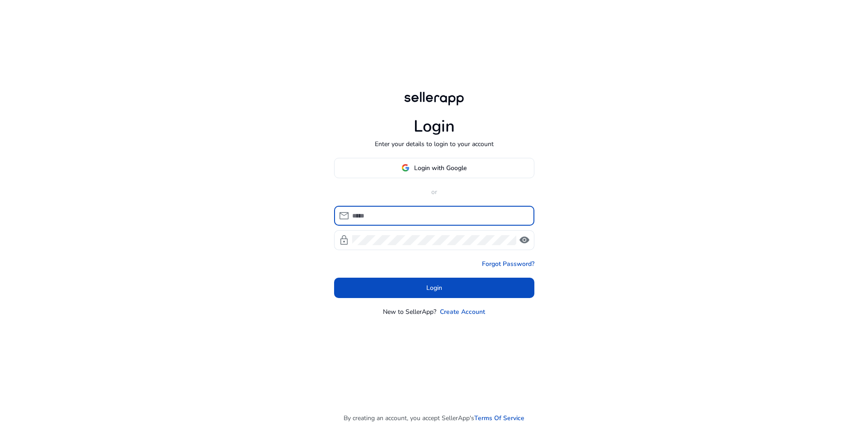  I want to click on span: Login with Google, so click(440, 167).